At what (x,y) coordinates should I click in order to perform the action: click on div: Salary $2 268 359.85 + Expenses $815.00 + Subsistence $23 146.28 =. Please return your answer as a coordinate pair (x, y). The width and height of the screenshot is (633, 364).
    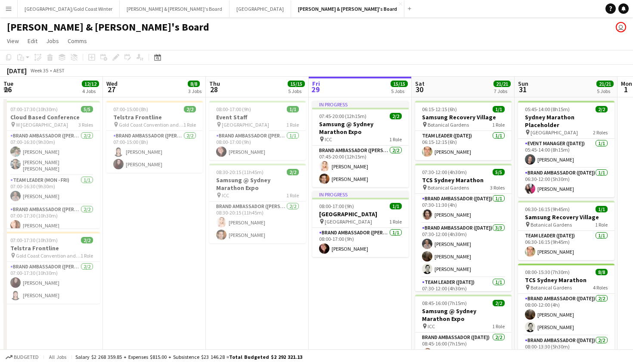
    Looking at the image, I should click on (188, 356).